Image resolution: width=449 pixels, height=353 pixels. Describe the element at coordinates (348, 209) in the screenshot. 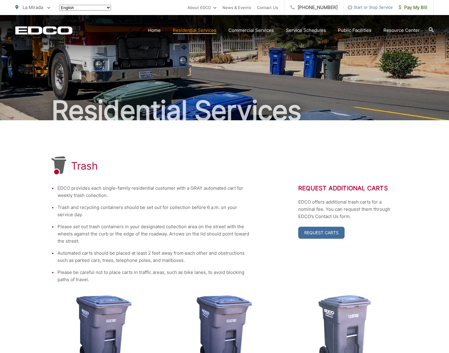

I see `p: EDCO offers additional trash carts for a nominal fee. You can request them through EDCO’s Contact...` at that location.